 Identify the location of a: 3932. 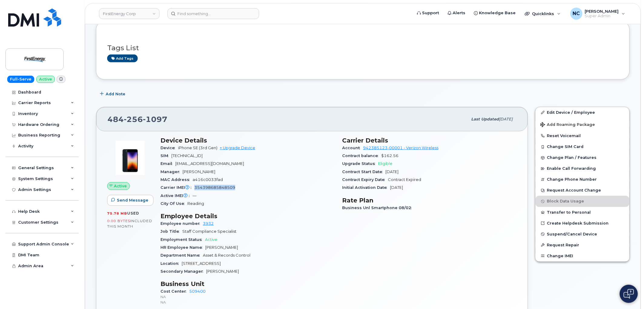
(208, 223).